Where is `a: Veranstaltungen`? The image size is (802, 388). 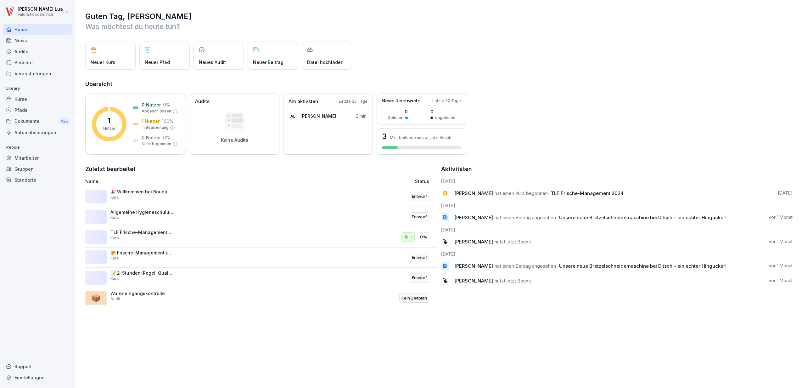 a: Veranstaltungen is located at coordinates (37, 73).